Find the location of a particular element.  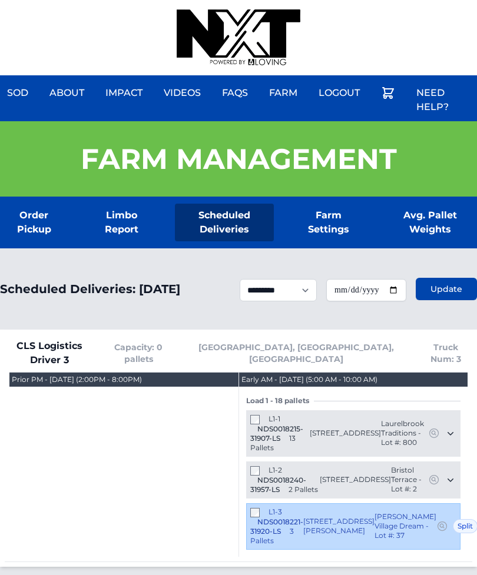

span: CLS Logistics Driver 3 is located at coordinates (49, 353).